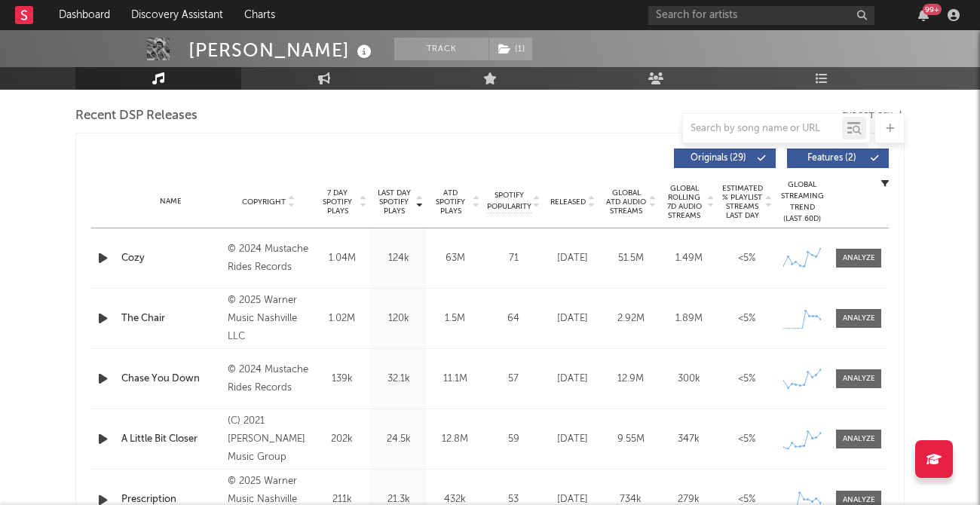  What do you see at coordinates (568, 203) in the screenshot?
I see `span: Released` at bounding box center [568, 203].